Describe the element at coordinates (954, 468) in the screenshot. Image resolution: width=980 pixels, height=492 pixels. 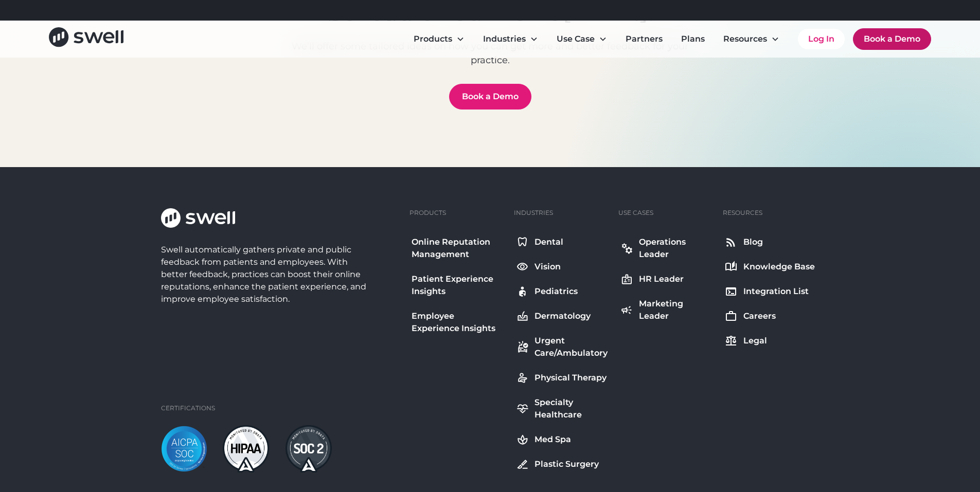
I see `div: Chat Widget` at that location.